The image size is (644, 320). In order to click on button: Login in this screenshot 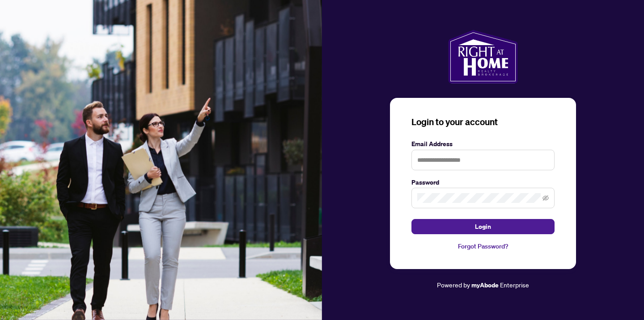, I will do `click(483, 227)`.